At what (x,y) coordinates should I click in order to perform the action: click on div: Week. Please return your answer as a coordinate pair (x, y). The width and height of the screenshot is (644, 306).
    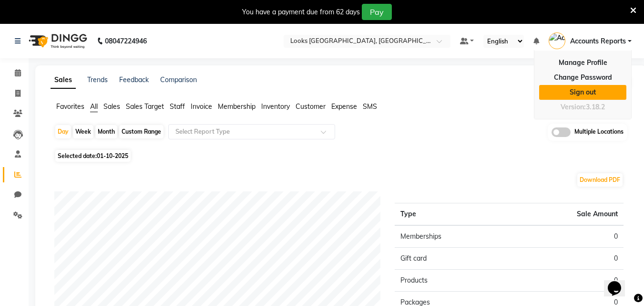
    Looking at the image, I should click on (83, 132).